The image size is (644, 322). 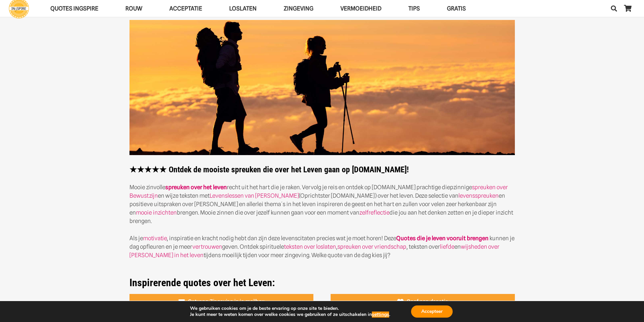 What do you see at coordinates (479, 195) in the screenshot?
I see `a: levensspreuken` at bounding box center [479, 195].